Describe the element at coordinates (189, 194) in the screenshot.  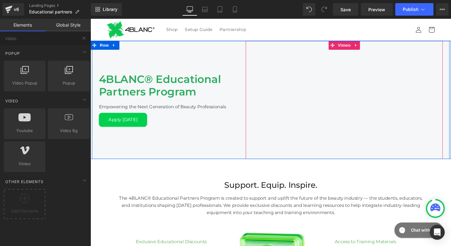
I see `div: The 4BLANC® Educational Partners Program is created to support and uplift the future of the beaut...` at that location.